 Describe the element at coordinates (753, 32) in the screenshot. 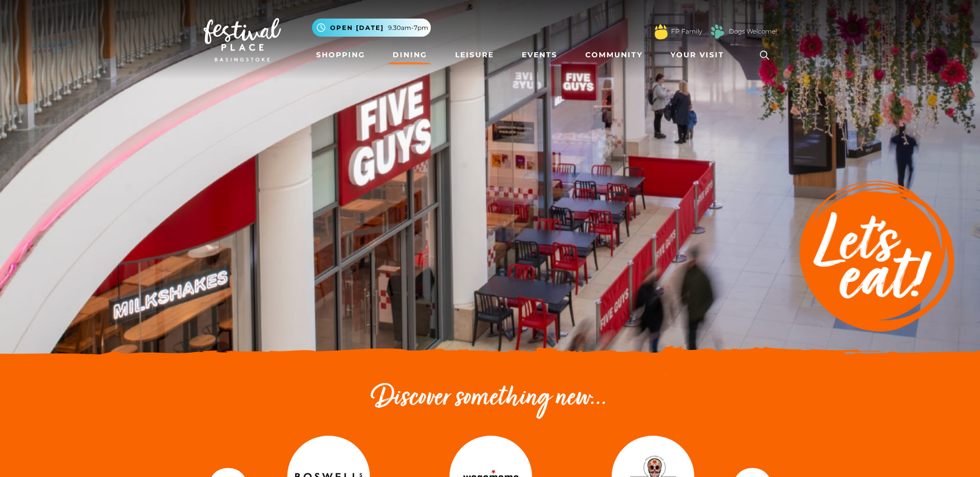

I see `a: Dogs Welcome!` at that location.